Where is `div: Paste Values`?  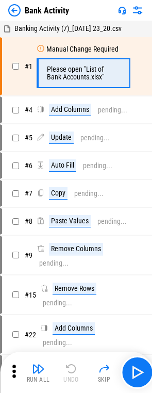 div: Paste Values is located at coordinates (70, 221).